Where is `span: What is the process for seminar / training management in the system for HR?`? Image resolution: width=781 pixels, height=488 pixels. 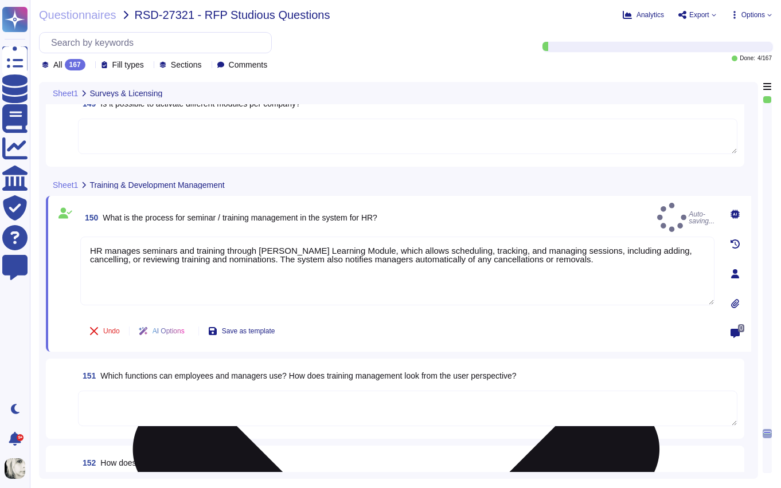
span: What is the process for seminar / training management in the system for HR? is located at coordinates (240, 218).